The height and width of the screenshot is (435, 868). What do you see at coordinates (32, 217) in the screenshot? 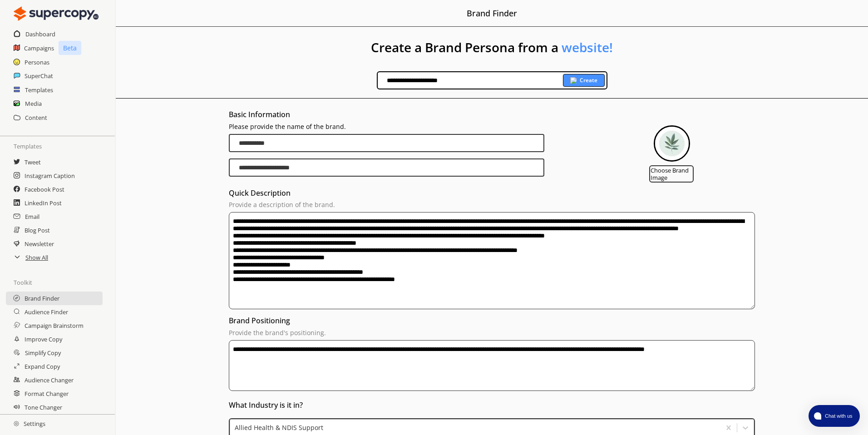
I see `h2: Email` at bounding box center [32, 217].